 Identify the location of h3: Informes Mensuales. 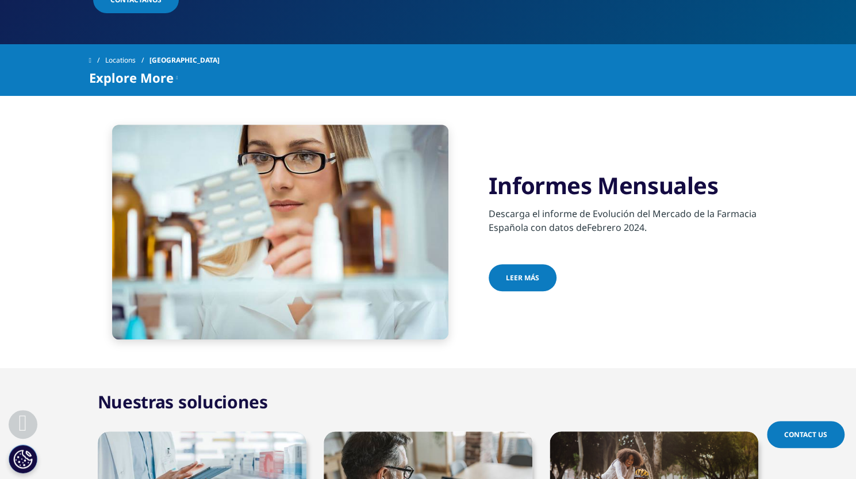
(627, 186).